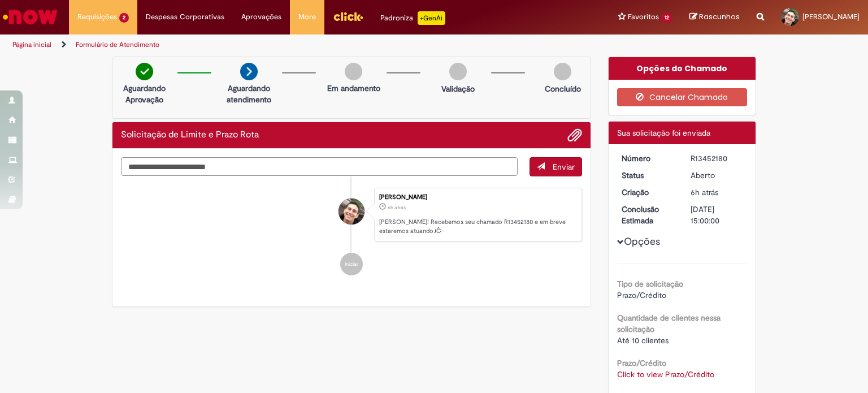 The width and height of the screenshot is (868, 393). I want to click on button: Enviar, so click(556, 167).